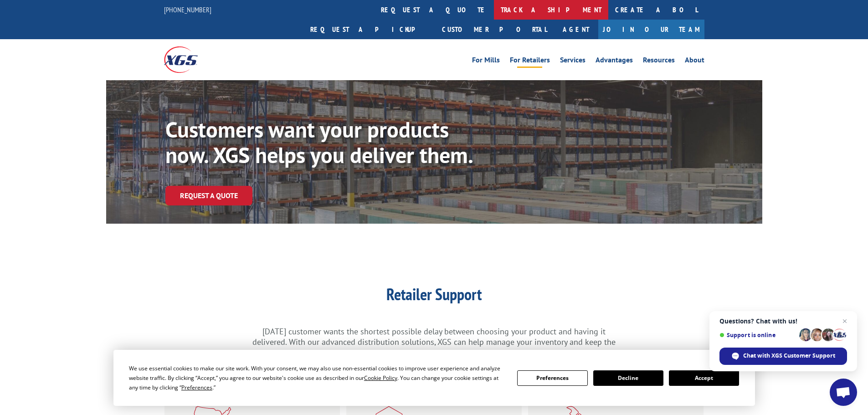 The height and width of the screenshot is (415, 868). Describe the element at coordinates (381, 377) in the screenshot. I see `span: Cookie Policy` at that location.